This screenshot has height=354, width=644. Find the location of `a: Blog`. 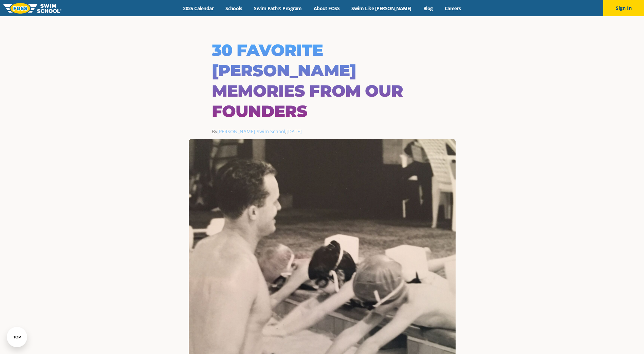

a: Blog is located at coordinates (428, 8).